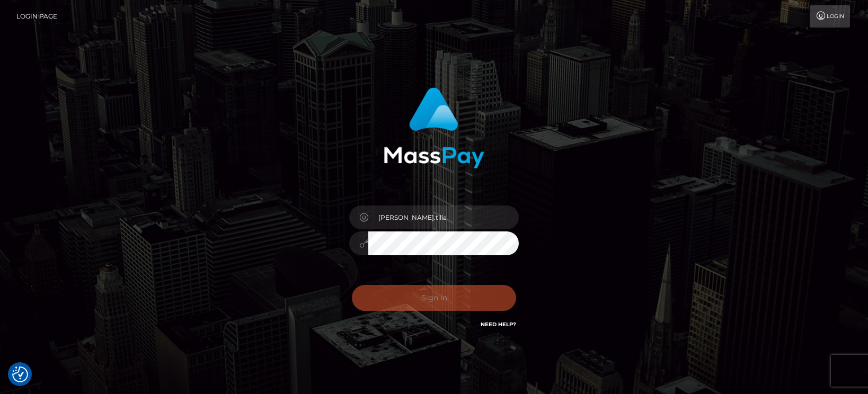  Describe the element at coordinates (20, 375) in the screenshot. I see `img: Revisit consent button` at that location.